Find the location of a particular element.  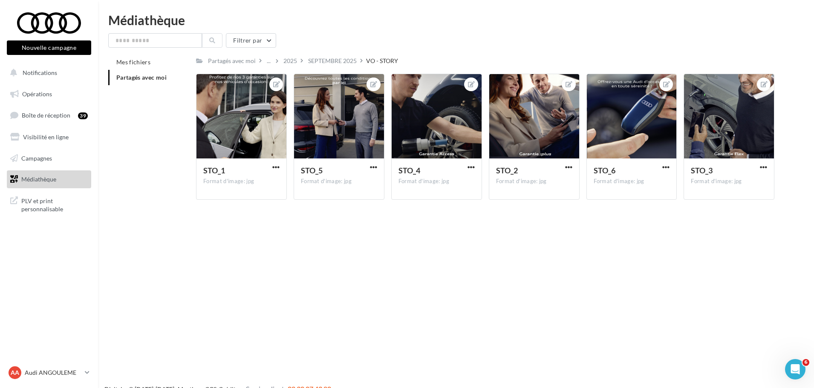

p: Audi ANGOULEME is located at coordinates (53, 373).